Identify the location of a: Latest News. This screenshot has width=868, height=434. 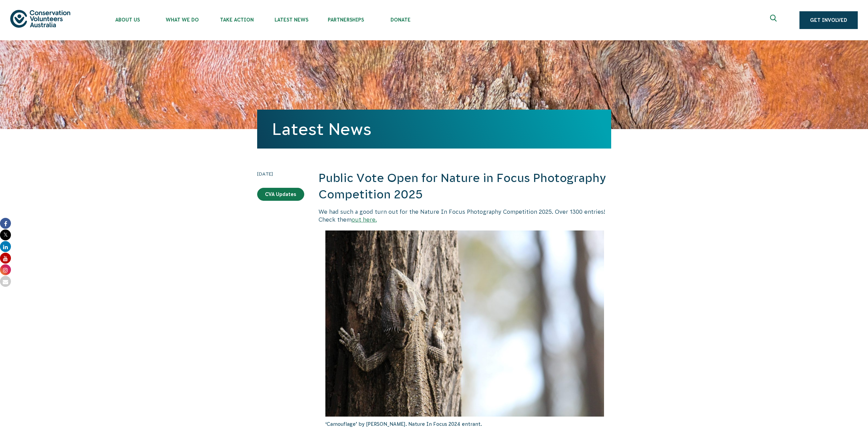
(321, 129).